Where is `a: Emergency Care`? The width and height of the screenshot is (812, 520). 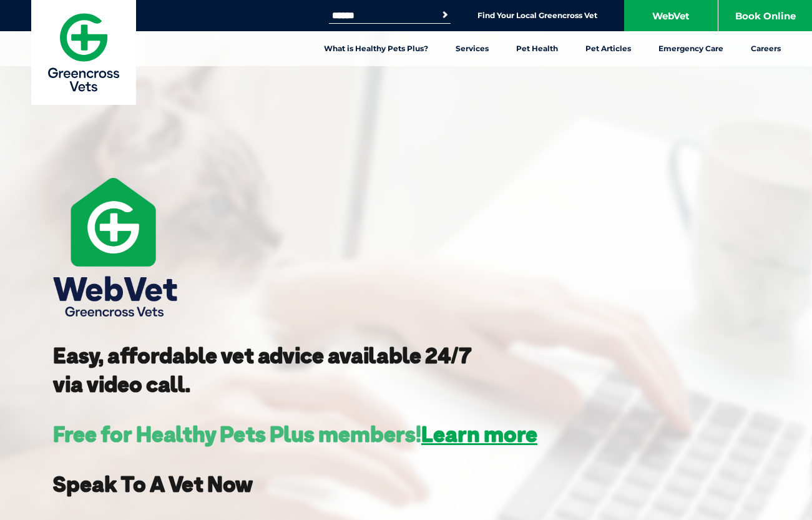
a: Emergency Care is located at coordinates (691, 48).